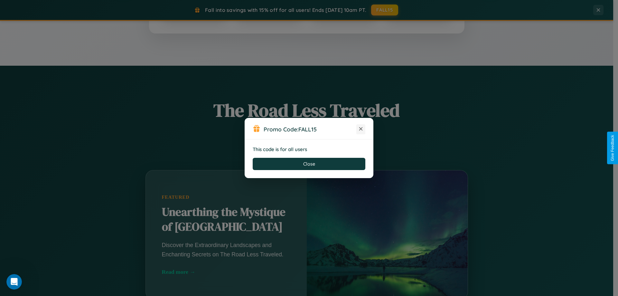 This screenshot has height=296, width=618. I want to click on b: FALL15, so click(307, 129).